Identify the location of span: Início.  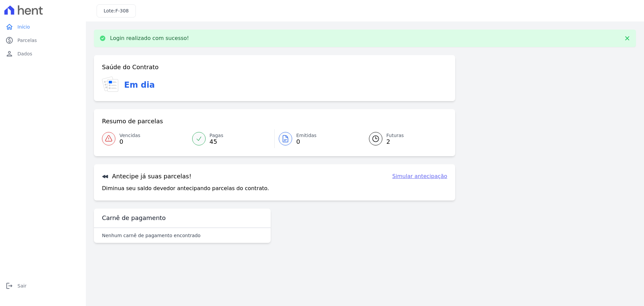
(23, 27).